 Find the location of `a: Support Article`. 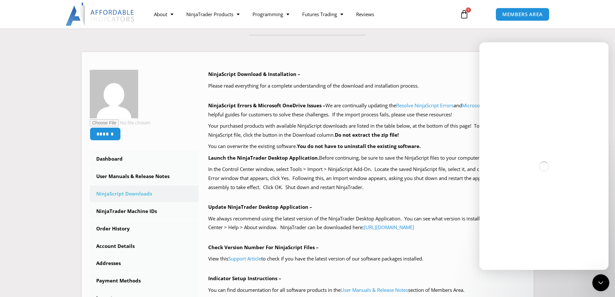

a: Support Article is located at coordinates (245, 258).